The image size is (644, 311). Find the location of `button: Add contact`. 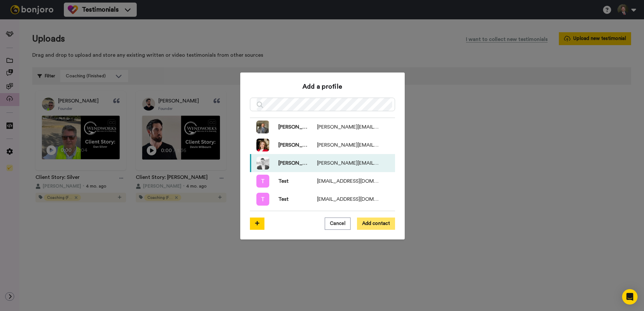

button: Add contact is located at coordinates (376, 224).